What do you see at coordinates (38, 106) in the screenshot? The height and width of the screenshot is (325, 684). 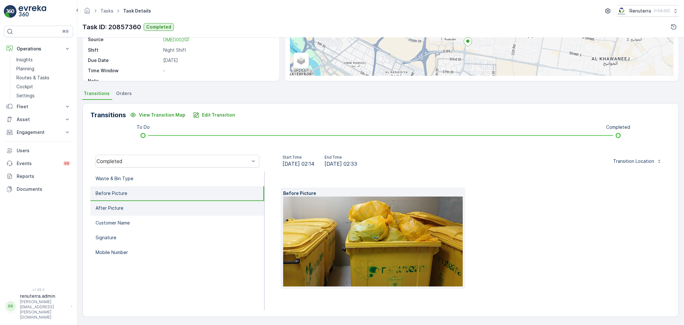 I see `p: Fleet` at bounding box center [38, 106].